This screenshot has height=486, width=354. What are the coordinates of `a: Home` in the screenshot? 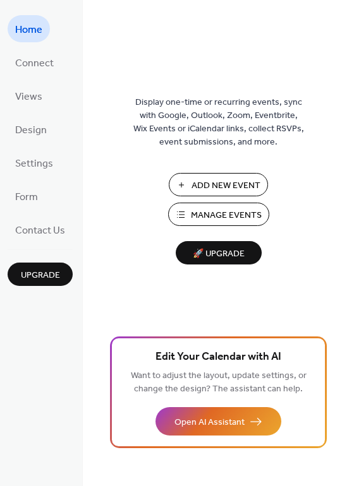 It's located at (28, 28).